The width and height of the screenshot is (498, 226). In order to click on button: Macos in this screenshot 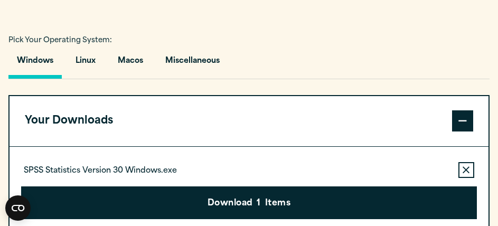, I will do `click(130, 63)`.